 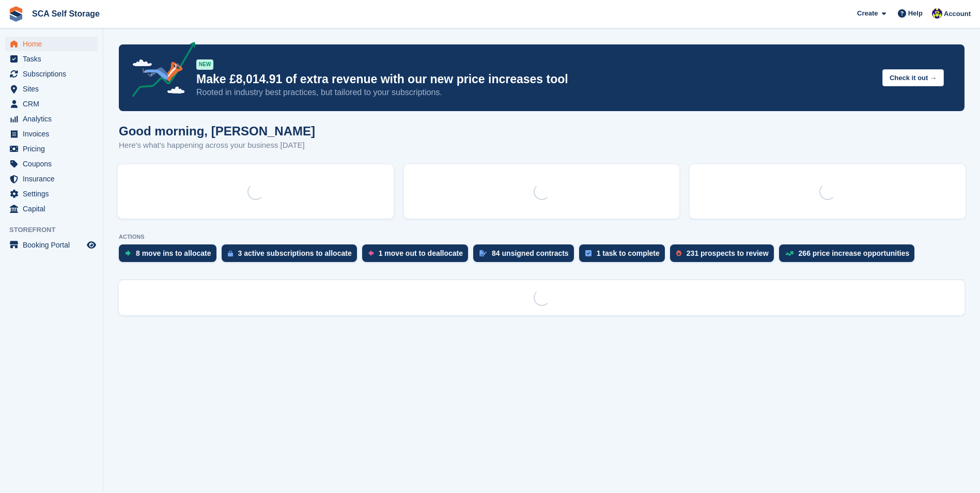 I want to click on a: 266 price increase opportunities, so click(x=849, y=256).